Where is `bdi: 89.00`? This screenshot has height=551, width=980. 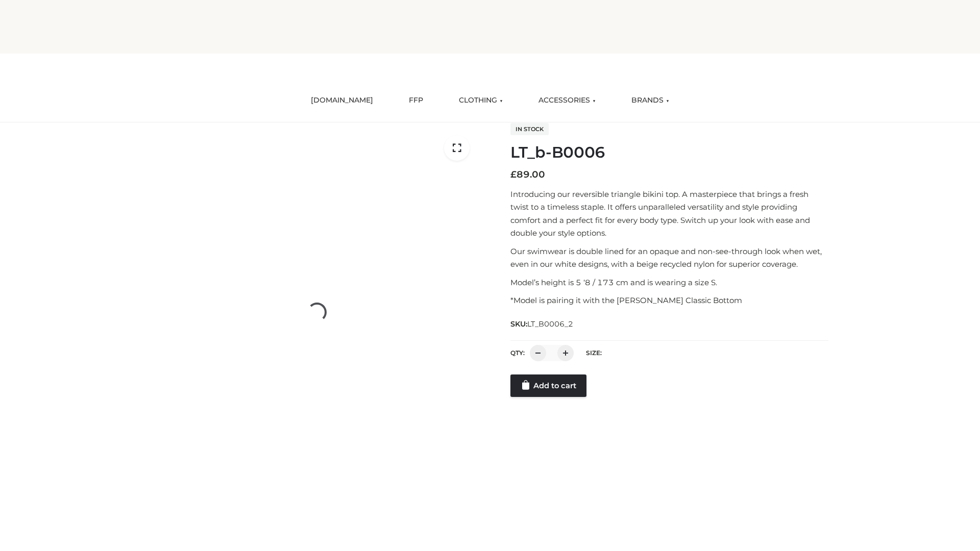 bdi: 89.00 is located at coordinates (528, 174).